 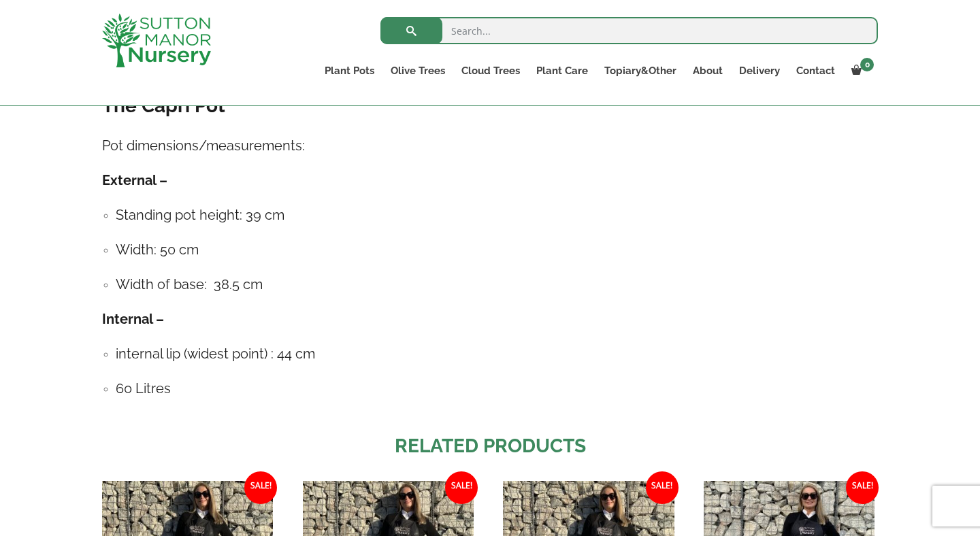 What do you see at coordinates (497, 215) in the screenshot?
I see `h4: Standing pot height: 39 cm` at bounding box center [497, 215].